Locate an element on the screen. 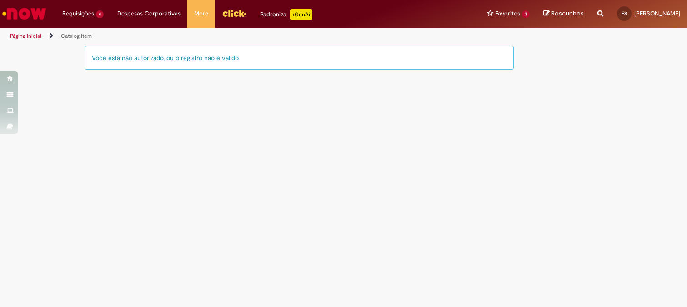 This screenshot has width=687, height=307. span: Favoritos is located at coordinates (508, 14).